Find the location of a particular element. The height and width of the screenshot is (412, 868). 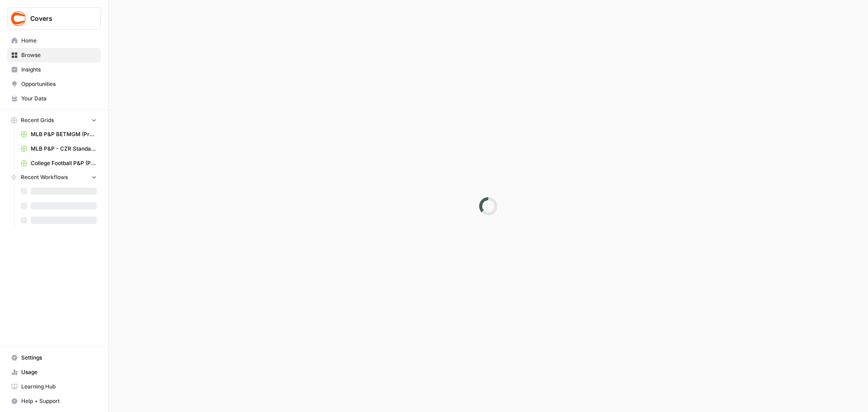

span: Help + Support is located at coordinates (59, 401).